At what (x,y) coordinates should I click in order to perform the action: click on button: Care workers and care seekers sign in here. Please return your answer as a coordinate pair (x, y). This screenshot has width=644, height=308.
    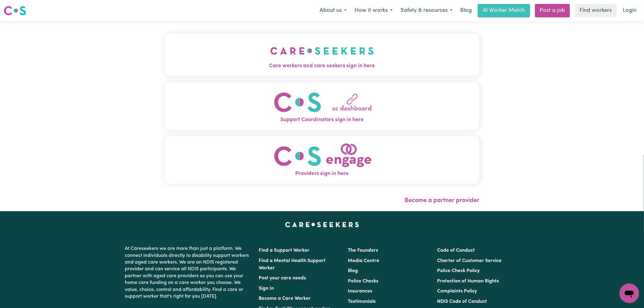
    Looking at the image, I should click on (322, 55).